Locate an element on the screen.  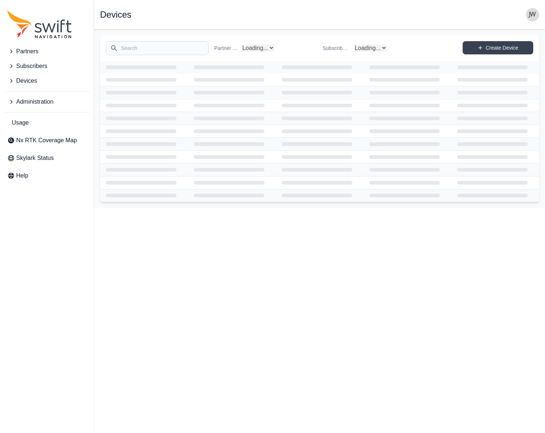
h1: Devices is located at coordinates (115, 15).